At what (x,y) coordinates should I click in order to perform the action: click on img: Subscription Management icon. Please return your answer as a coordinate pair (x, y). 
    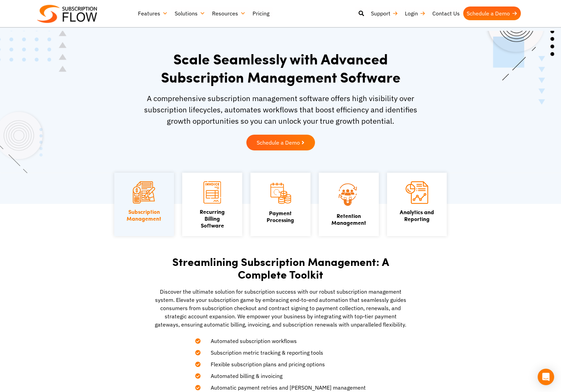
    Looking at the image, I should click on (144, 192).